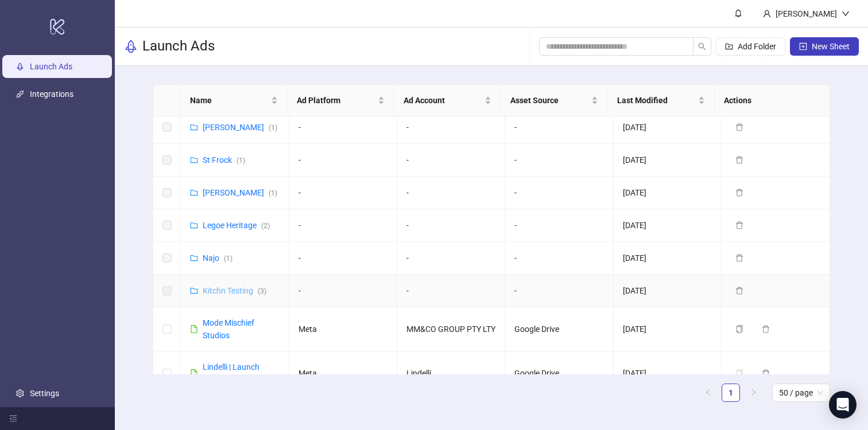 This screenshot has width=868, height=430. Describe the element at coordinates (231, 373) in the screenshot. I see `a: Lindelli | Launch Sheet` at that location.